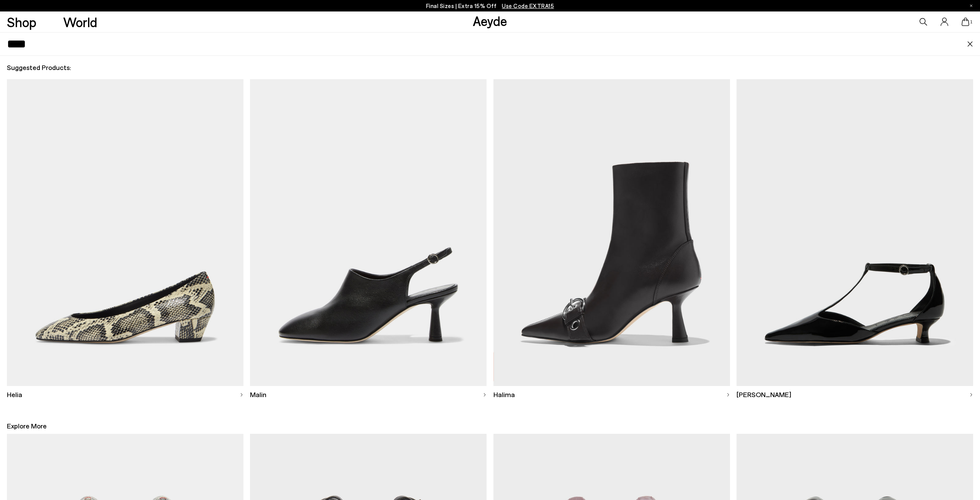 The width and height of the screenshot is (980, 500). Describe the element at coordinates (504, 395) in the screenshot. I see `span: Halima` at that location.